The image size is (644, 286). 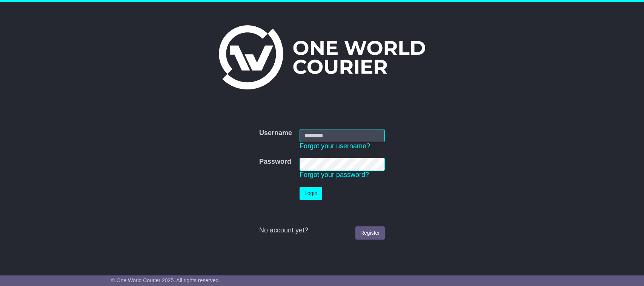 I want to click on img: One World, so click(x=322, y=57).